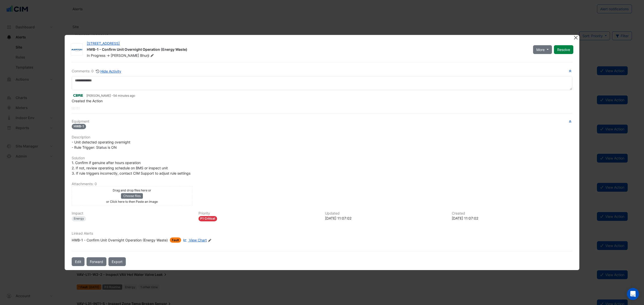 Image resolution: width=644 pixels, height=305 pixels. I want to click on button: Edit, so click(78, 261).